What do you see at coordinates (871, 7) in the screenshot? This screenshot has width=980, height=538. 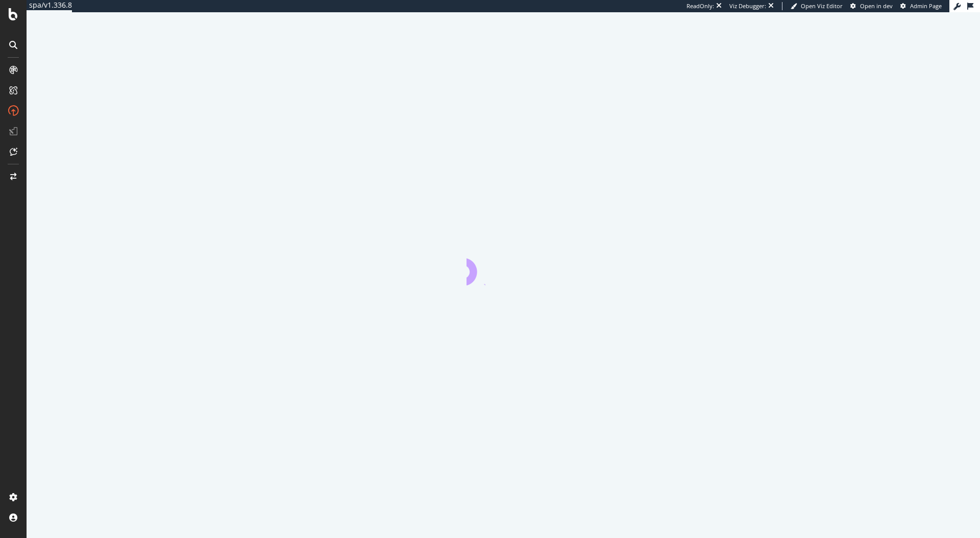 I see `a: Open in dev` at bounding box center [871, 7].